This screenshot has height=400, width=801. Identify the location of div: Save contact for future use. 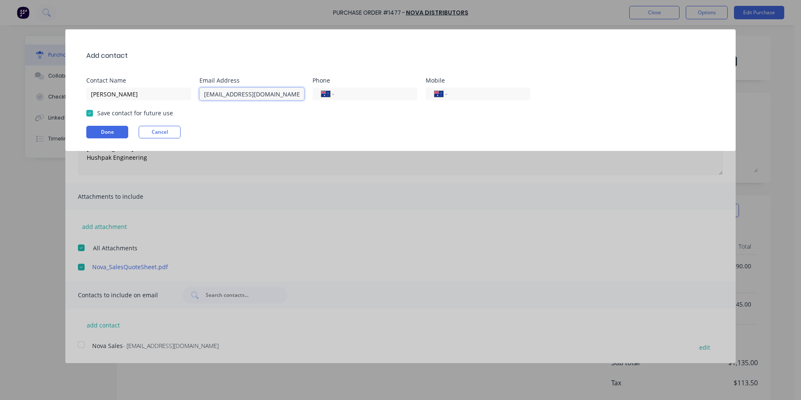
(135, 113).